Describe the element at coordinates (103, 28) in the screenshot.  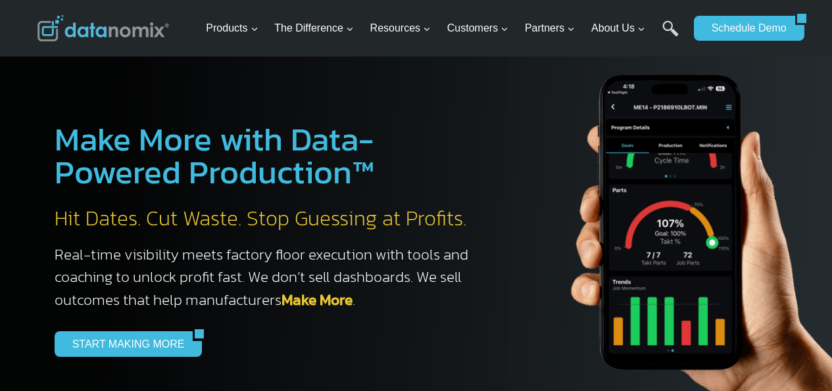
I see `img: Datanomix` at that location.